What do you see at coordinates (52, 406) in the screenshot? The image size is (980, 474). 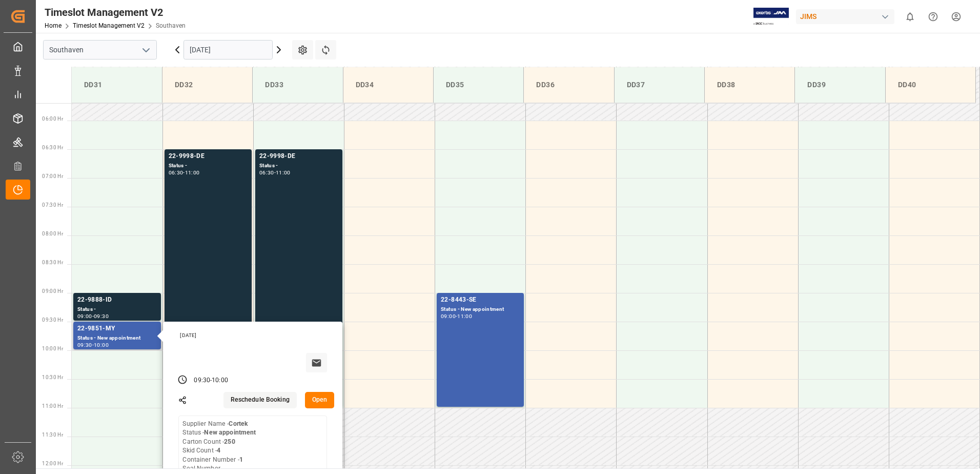 I see `span: 11:00 Hr` at bounding box center [52, 406].